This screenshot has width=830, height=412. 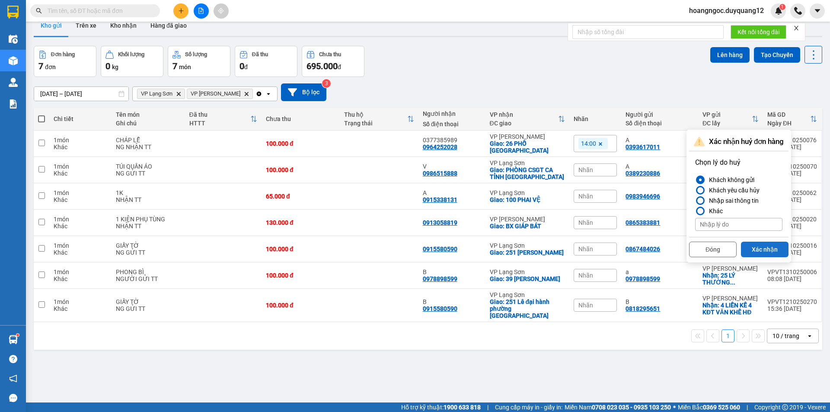 What do you see at coordinates (300, 223) in the screenshot?
I see `div: 130.000 đ` at bounding box center [300, 223].